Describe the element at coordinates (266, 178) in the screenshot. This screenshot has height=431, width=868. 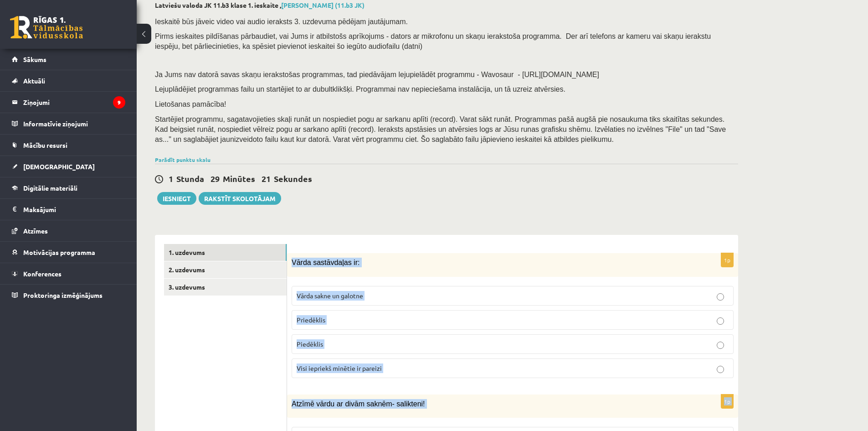
I see `span: 21` at that location.